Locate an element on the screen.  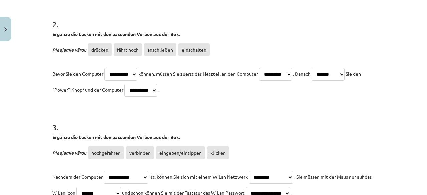
span: . Danach is located at coordinates (301, 74).